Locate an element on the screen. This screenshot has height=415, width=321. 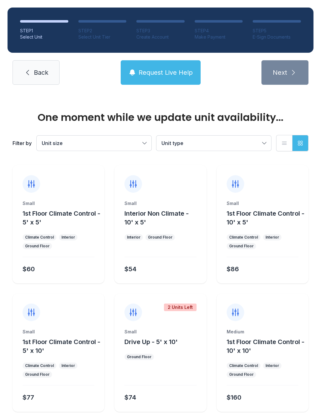
button: Unit type is located at coordinates (214, 143).